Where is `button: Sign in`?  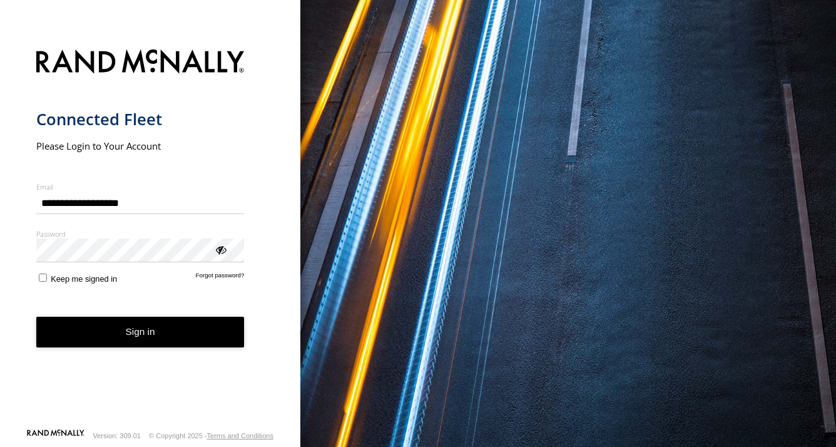 button: Sign in is located at coordinates (140, 332).